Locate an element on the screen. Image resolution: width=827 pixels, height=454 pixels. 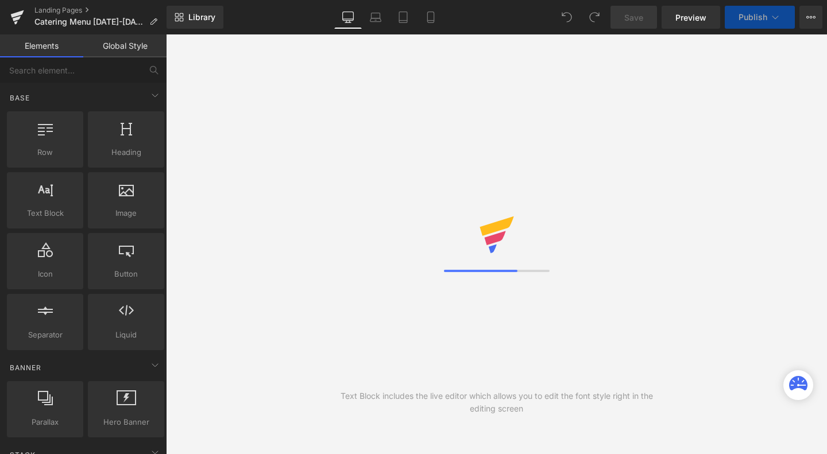
span: Button is located at coordinates (126, 274).